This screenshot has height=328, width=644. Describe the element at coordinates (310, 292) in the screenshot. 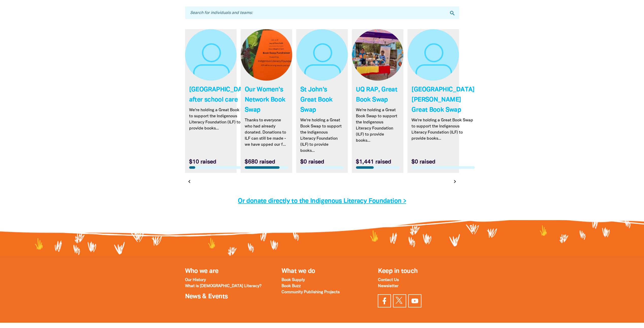

I see `a: Community Publishing Projects` at that location.